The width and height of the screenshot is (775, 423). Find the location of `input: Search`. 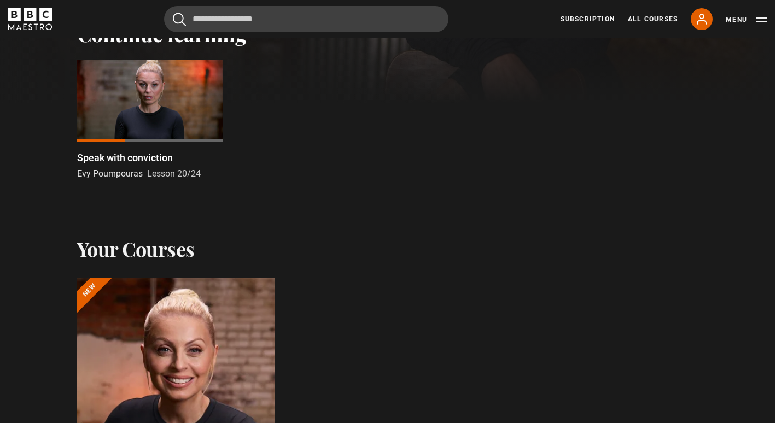

input: Search is located at coordinates (306, 19).